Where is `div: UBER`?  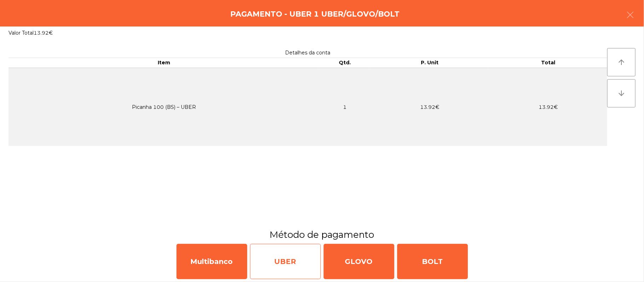
div: UBER is located at coordinates (285, 262).